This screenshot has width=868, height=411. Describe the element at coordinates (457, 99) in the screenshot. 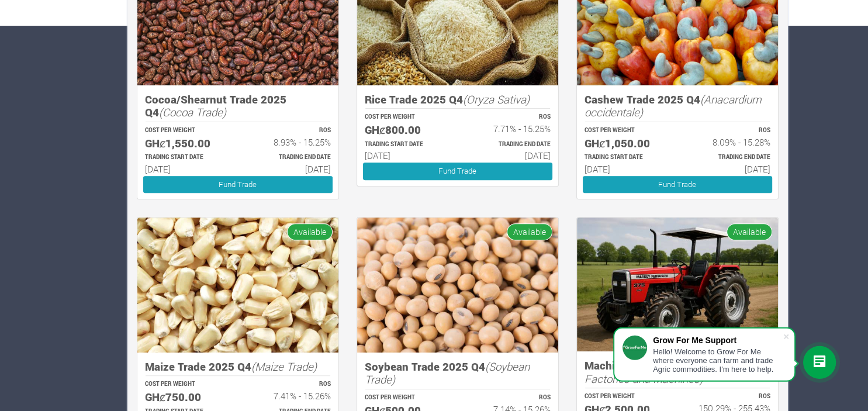

I see `h5: Rice Trade 2025 Q4` at that location.